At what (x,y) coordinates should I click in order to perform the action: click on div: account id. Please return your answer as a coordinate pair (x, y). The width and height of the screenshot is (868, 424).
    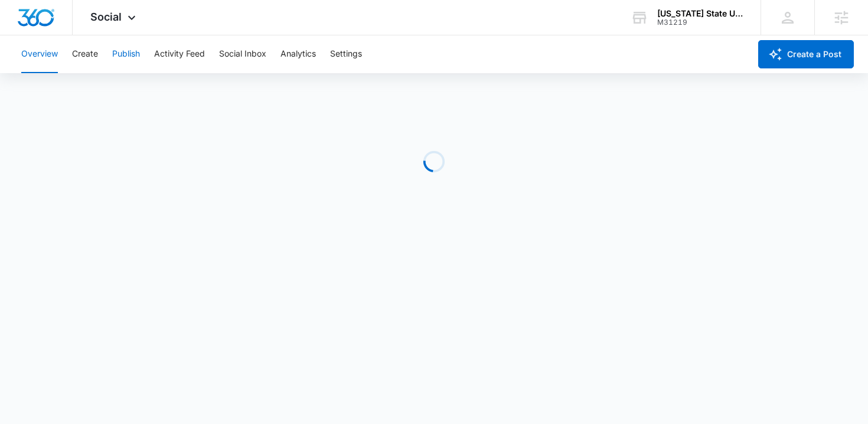
    Looking at the image, I should click on (701, 22).